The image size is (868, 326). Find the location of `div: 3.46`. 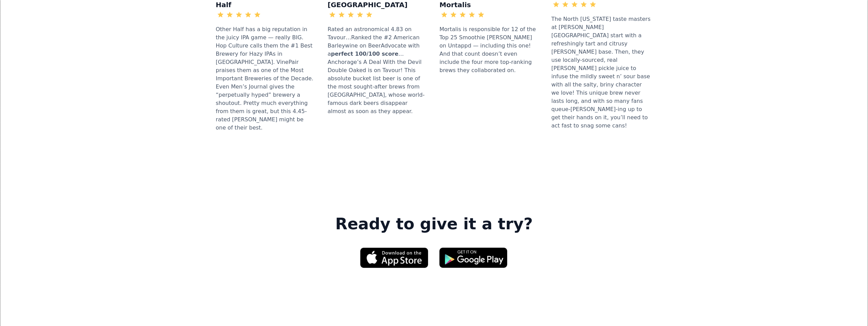

div: 3.46 is located at coordinates (604, 4).